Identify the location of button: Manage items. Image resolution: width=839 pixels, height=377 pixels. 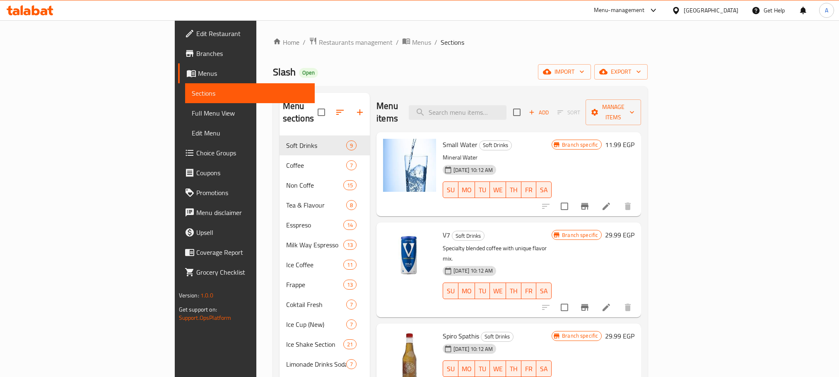
(613, 112).